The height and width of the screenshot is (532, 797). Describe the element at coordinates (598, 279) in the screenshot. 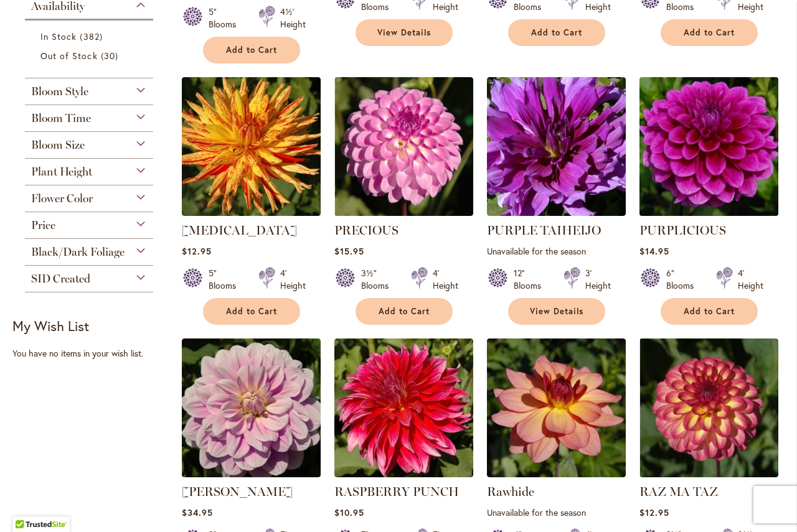

I see `div: 3' Height` at that location.